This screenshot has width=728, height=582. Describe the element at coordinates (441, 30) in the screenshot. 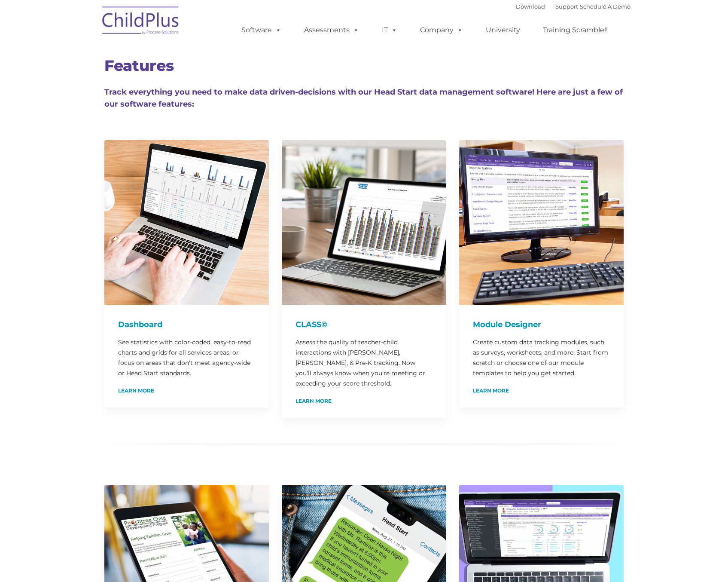

I see `a: Company` at that location.